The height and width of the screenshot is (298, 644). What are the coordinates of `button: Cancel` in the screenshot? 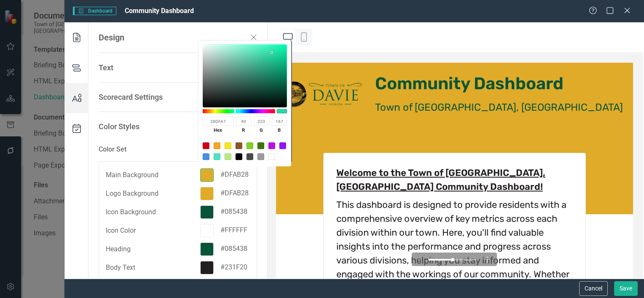 It's located at (594, 288).